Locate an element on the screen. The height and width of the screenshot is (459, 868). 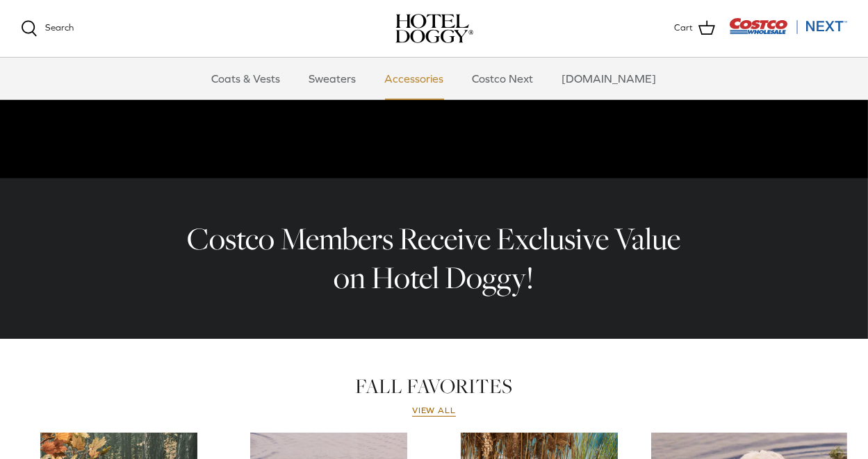
img: hoteldoggycom is located at coordinates (434, 28).